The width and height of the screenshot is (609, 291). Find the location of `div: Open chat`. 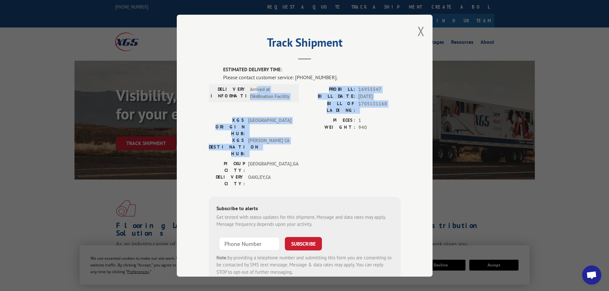

div: Open chat is located at coordinates (591, 275).